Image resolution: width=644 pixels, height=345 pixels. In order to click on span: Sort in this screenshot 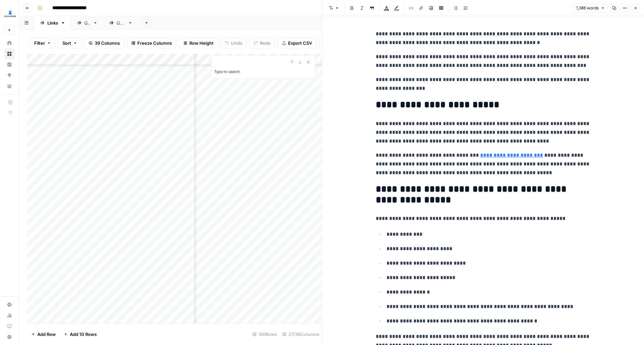, I will do `click(67, 43)`.